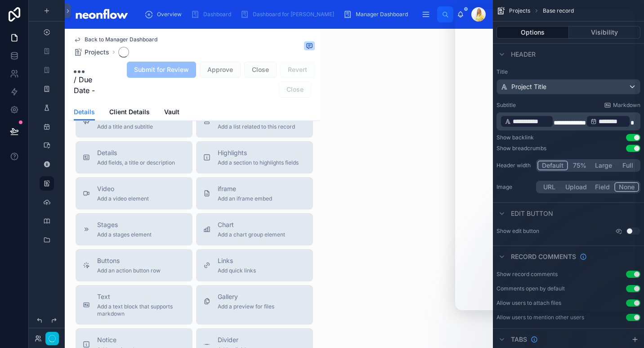  I want to click on span: Divider, so click(234, 340).